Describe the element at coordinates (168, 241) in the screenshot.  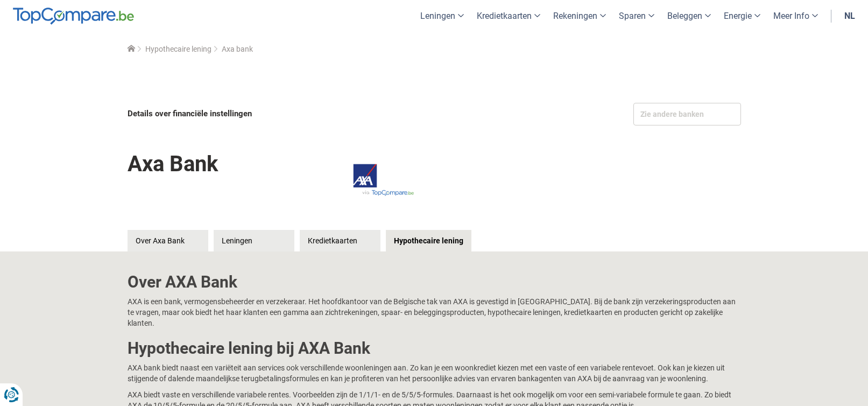
I see `a: Over Axa Bank` at that location.